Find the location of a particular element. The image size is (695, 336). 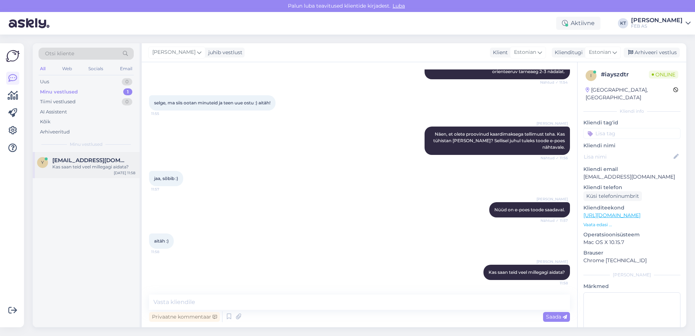

span: Minu vestlused is located at coordinates (86, 144).